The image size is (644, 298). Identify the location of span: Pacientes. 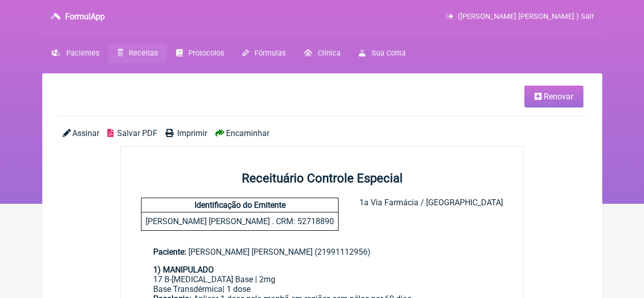
(83, 53).